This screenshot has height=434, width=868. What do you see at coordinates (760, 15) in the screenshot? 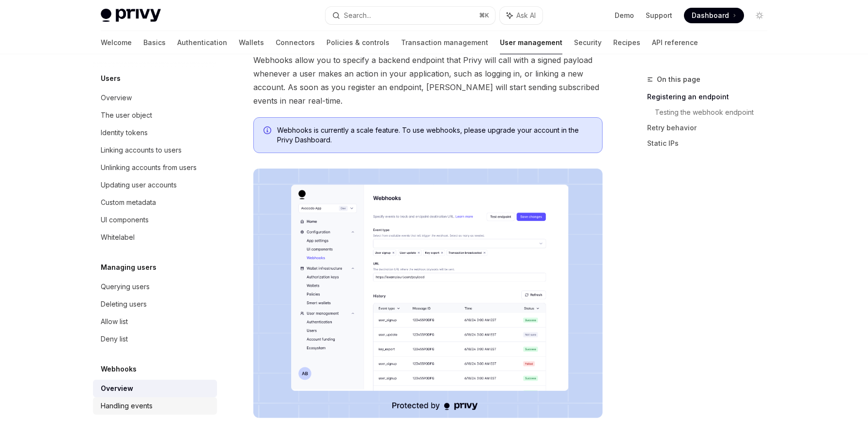
I see `button: Toggle dark mode` at bounding box center [760, 15].